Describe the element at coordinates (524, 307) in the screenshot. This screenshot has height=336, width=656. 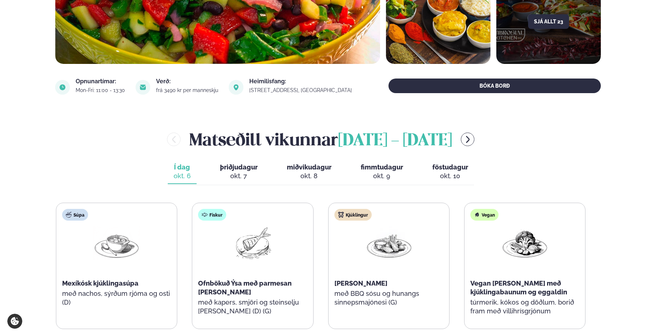
I see `p: túrmerik, kókos og döðlum, borið fram með villihrísgrjónum` at that location.